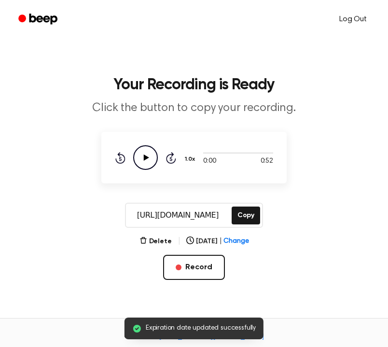 Image resolution: width=388 pixels, height=347 pixels. I want to click on p: Click the button to copy your recording., so click(194, 108).